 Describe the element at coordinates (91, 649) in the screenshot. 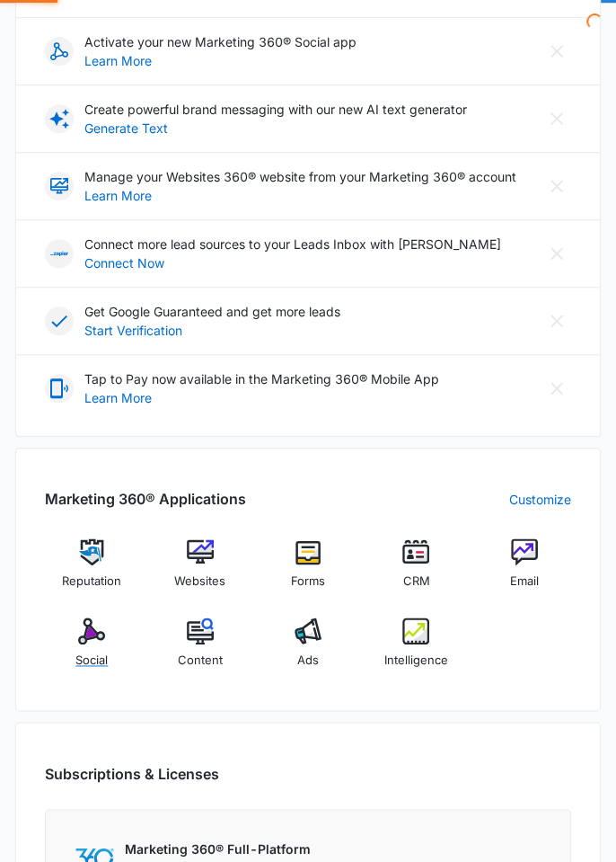

I see `a: Social` at that location.